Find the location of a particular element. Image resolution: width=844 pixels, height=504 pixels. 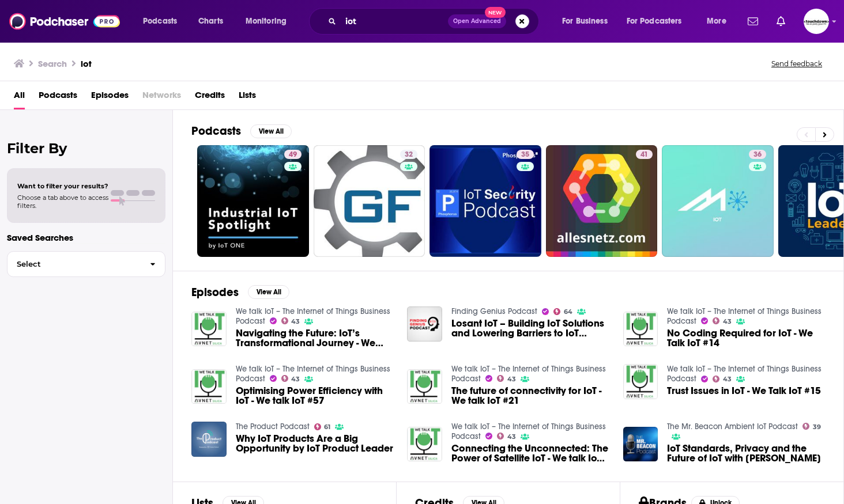

span: The future of connectivity for IoT - We talk IoT #21 is located at coordinates (531, 395).